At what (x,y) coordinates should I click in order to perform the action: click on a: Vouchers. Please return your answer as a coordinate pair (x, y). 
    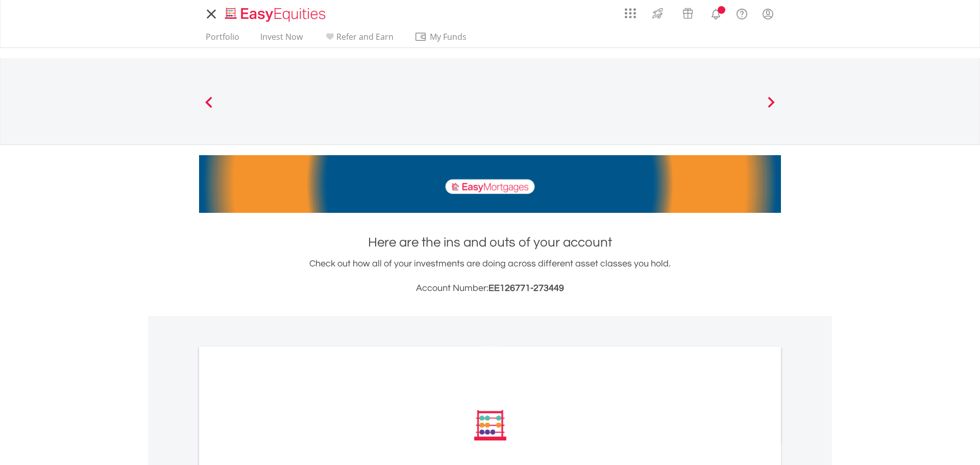
    Looking at the image, I should click on (688, 12).